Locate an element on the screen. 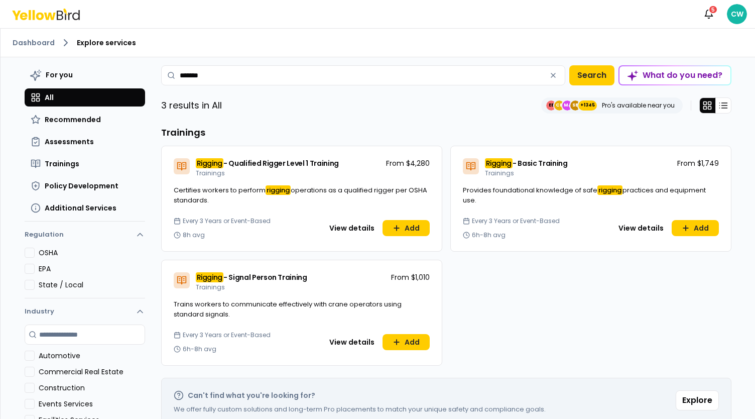 This screenshot has width=755, height=419. span: Recommended is located at coordinates (73, 119).